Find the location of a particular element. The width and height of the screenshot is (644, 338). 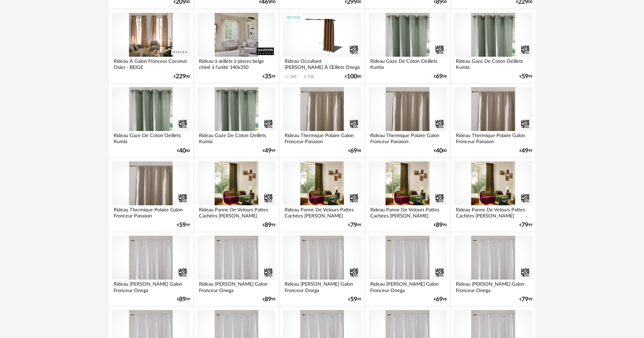

div: 132 is located at coordinates (311, 76).